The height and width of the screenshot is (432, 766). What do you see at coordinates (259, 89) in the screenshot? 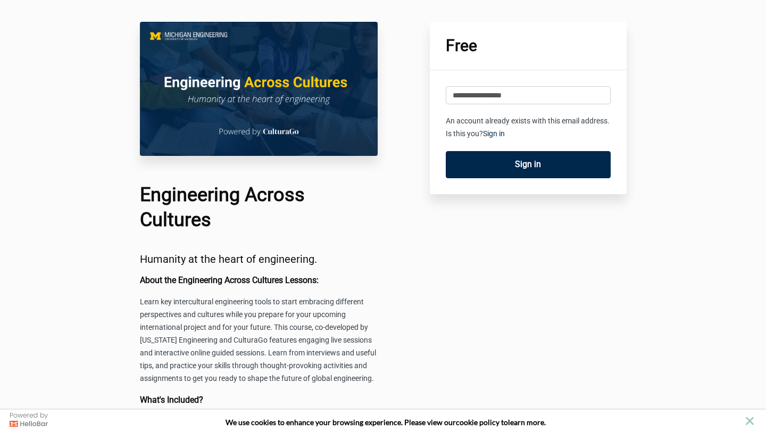
I see `img: 02d04e1-0800-2025-a72d-d03204e05687_Course_Main_Image.png` at bounding box center [259, 89].